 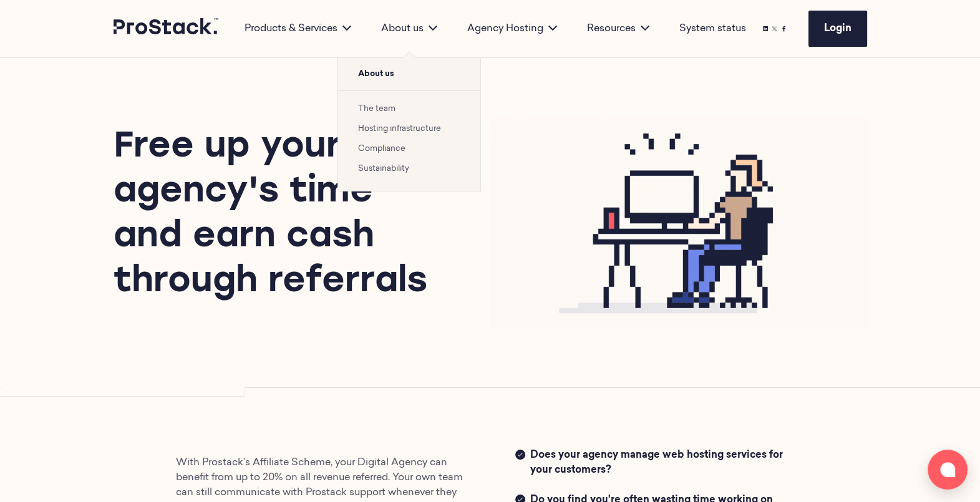 What do you see at coordinates (668, 463) in the screenshot?
I see `span: Does your agency manage web hosting services for your customers?` at bounding box center [668, 463].